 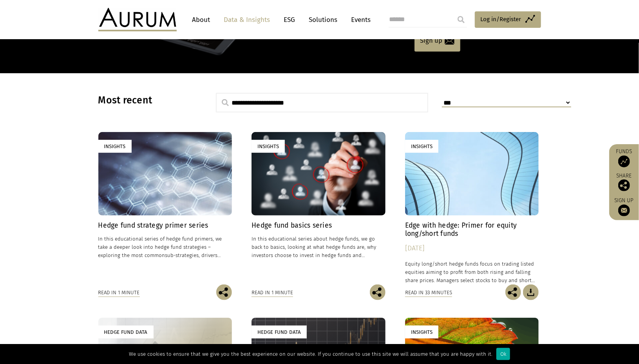 I want to click on h4: Edge with hedge: Primer for equity long/short funds, so click(x=473, y=230).